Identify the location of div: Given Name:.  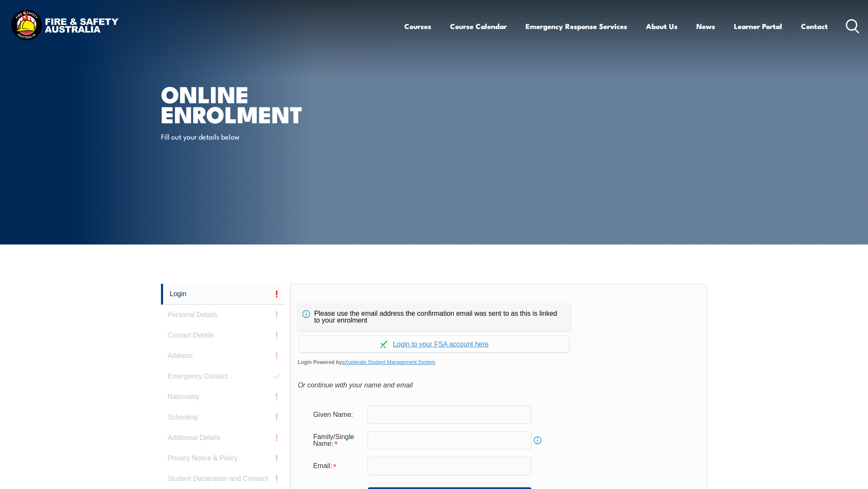
(337, 414).